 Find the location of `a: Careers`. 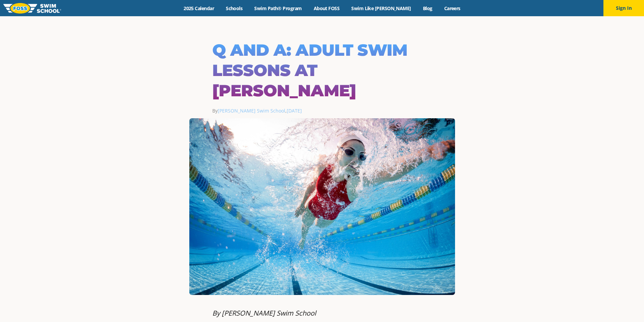

a: Careers is located at coordinates (452, 8).